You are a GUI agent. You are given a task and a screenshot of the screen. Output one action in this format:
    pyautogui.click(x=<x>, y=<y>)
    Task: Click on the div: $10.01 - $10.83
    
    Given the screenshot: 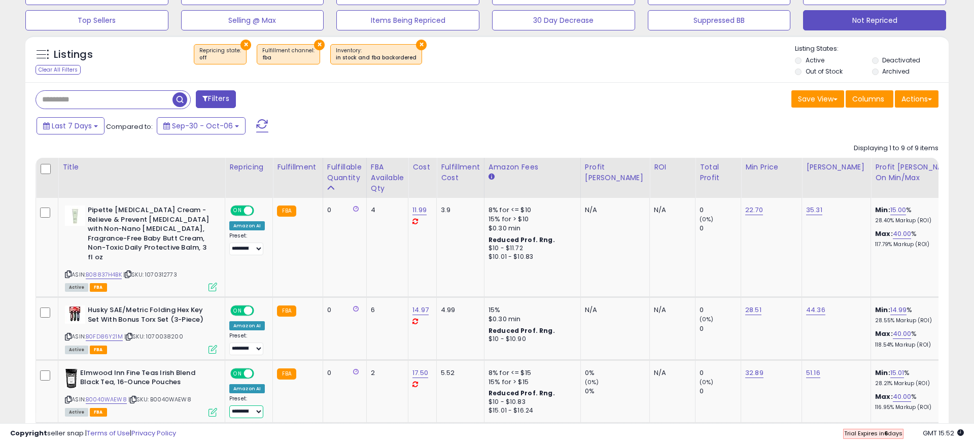 What is the action you would take?
    pyautogui.click(x=531, y=257)
    